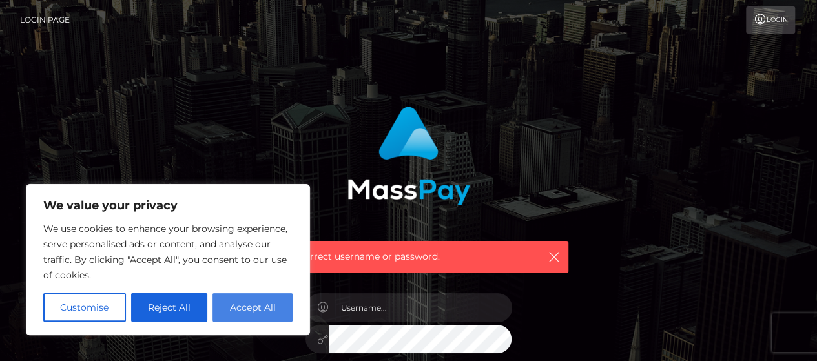 The width and height of the screenshot is (817, 361). Describe the element at coordinates (85, 307) in the screenshot. I see `button: Customise` at that location.